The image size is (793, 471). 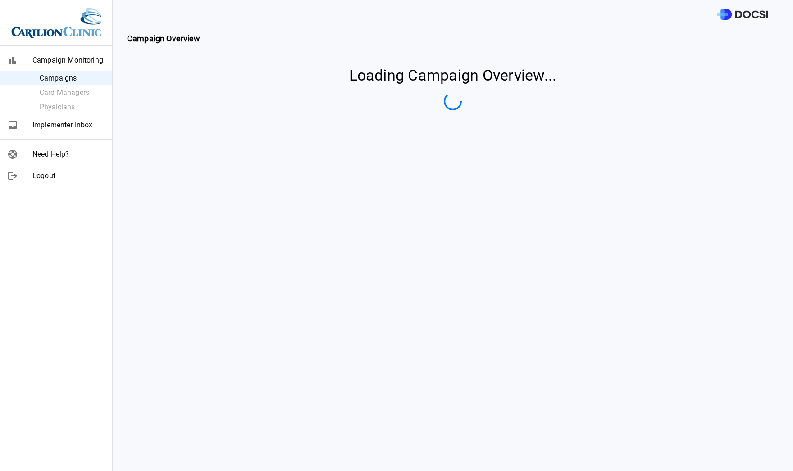 I want to click on img: Site Logo, so click(x=56, y=23).